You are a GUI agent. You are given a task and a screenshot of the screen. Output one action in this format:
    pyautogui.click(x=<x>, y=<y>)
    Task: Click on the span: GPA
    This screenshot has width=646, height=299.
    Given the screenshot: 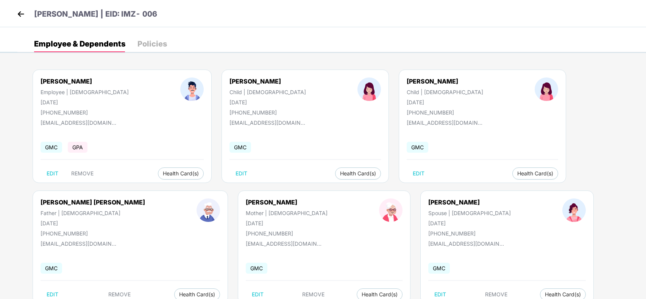 What is the action you would take?
    pyautogui.click(x=78, y=147)
    